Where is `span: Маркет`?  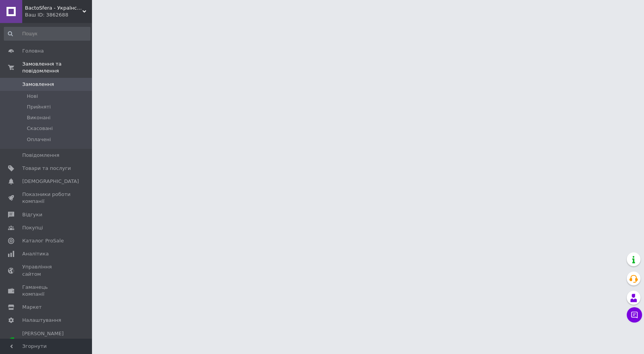
span: Маркет is located at coordinates (32, 307).